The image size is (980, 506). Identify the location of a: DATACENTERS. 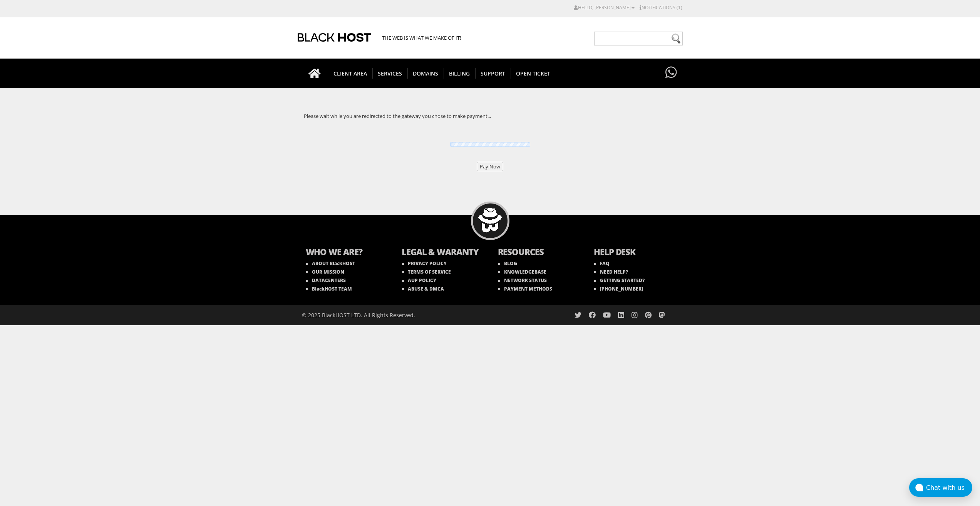
(326, 280).